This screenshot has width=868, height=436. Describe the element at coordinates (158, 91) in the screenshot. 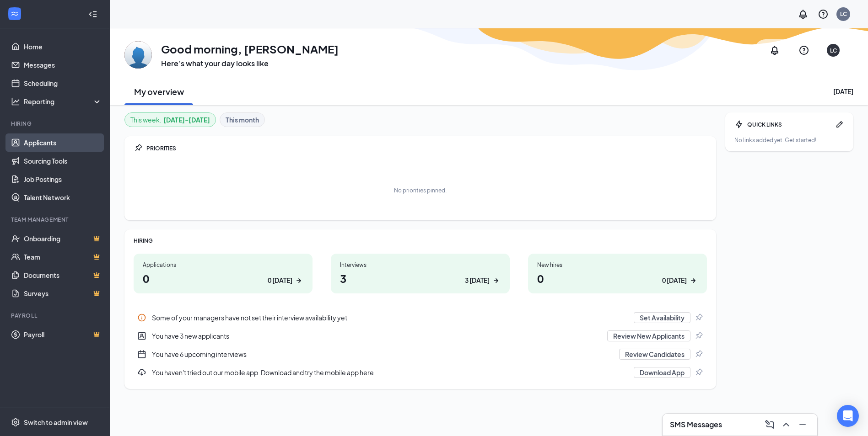

I see `h2: My overview` at that location.